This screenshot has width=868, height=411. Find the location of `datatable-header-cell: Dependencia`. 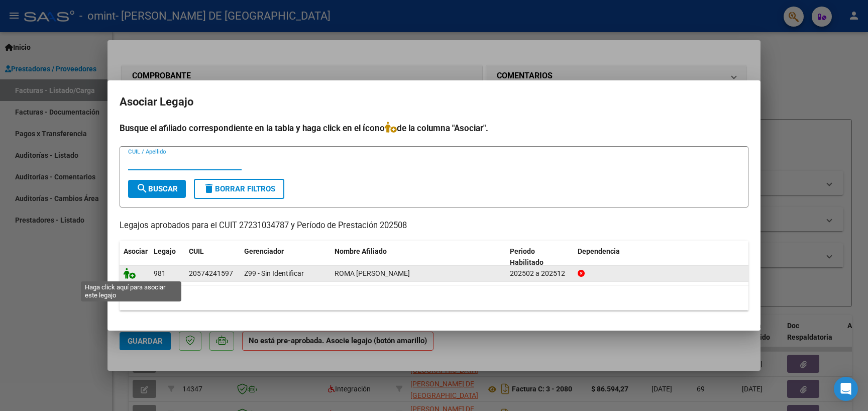

datatable-header-cell: Dependencia is located at coordinates (661, 257).